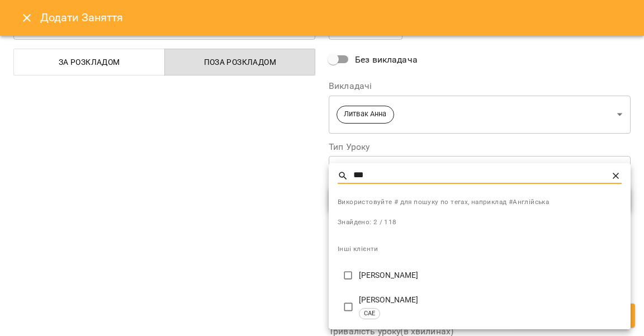 This screenshot has width=644, height=336. I want to click on span: Використовуйте # для пошуку по тегах, наприклад #Англійська, so click(480, 203).